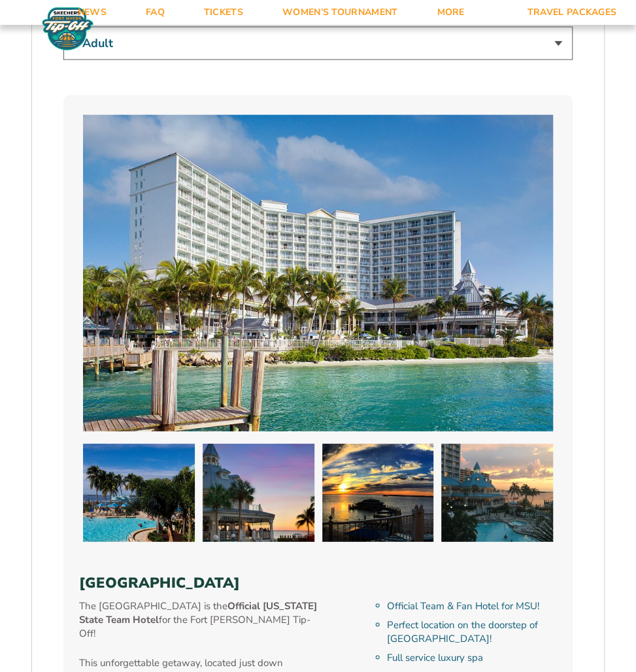 The width and height of the screenshot is (636, 672). I want to click on img: Fort Myers Tip-Off, so click(68, 29).